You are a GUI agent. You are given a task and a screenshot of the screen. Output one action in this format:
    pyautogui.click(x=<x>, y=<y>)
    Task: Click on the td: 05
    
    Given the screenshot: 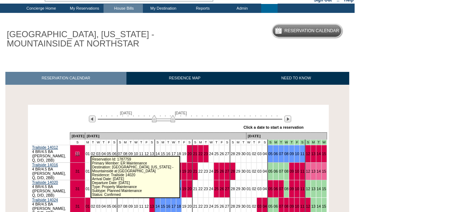 What is the action you would take?
    pyautogui.click(x=109, y=154)
    